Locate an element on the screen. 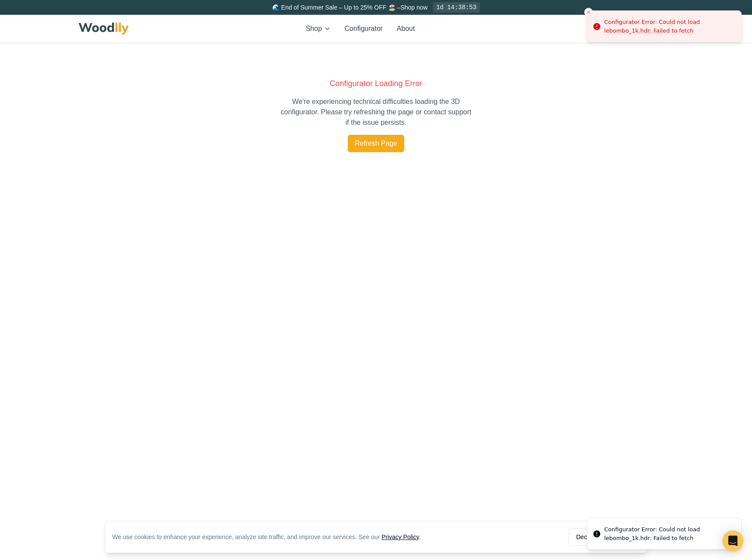  img: Woodlly is located at coordinates (103, 28).